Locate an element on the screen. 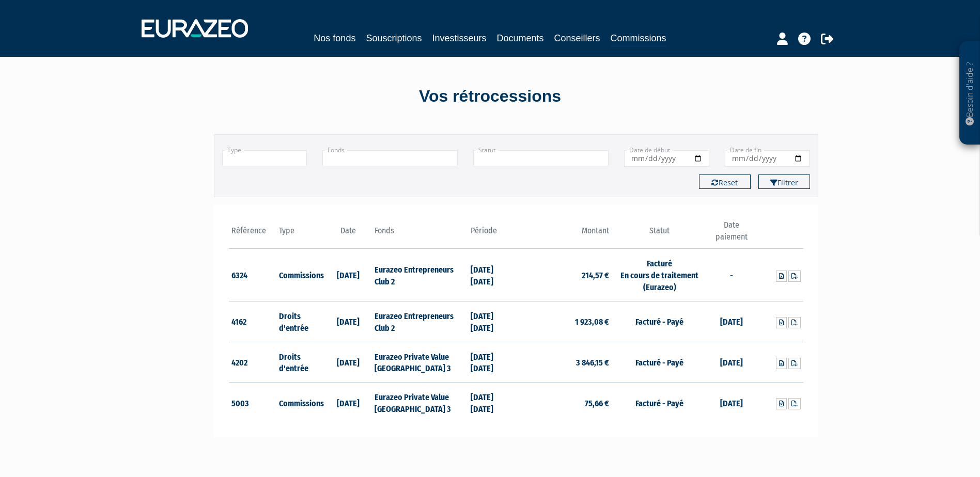  th: Référence is located at coordinates (253, 234).